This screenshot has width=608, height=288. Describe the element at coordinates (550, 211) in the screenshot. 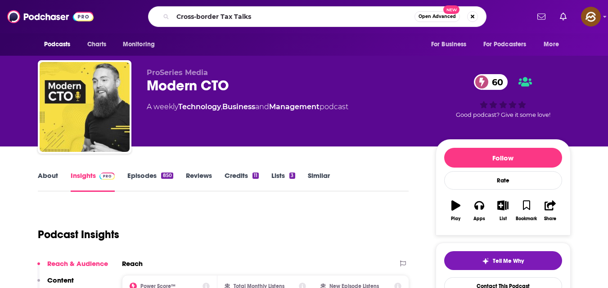

I see `button: Share` at that location.